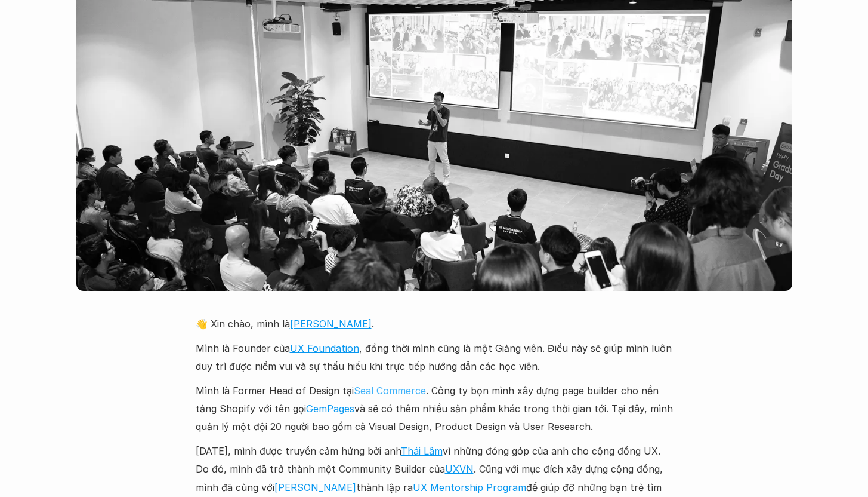 This screenshot has width=868, height=497. What do you see at coordinates (389, 390) in the screenshot?
I see `a: Seal Commerce` at bounding box center [389, 390].